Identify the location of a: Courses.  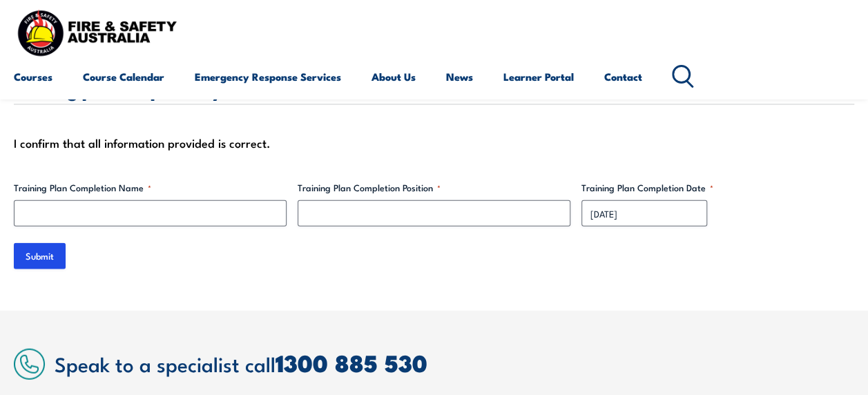
(33, 76).